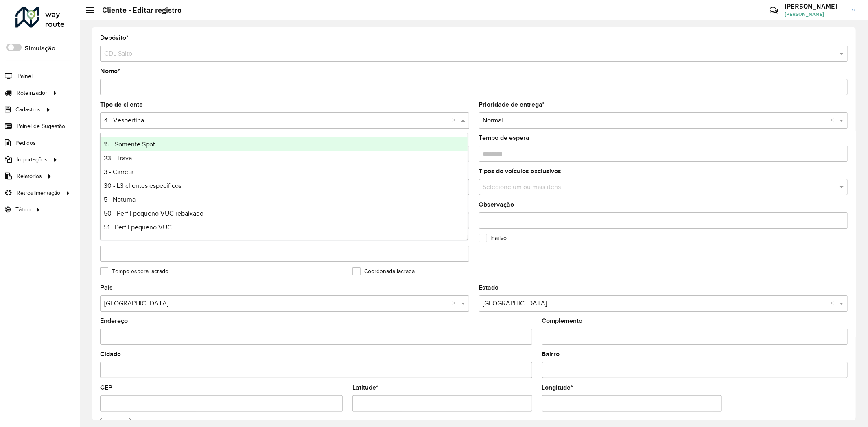  I want to click on label: Inativo, so click(493, 238).